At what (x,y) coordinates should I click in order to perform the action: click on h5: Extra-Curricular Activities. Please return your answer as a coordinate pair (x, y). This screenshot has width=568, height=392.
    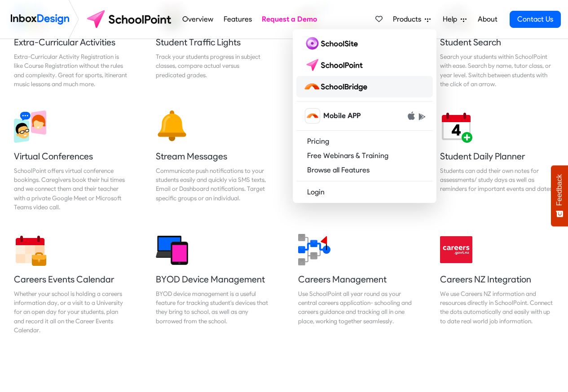
    Looking at the image, I should click on (71, 42).